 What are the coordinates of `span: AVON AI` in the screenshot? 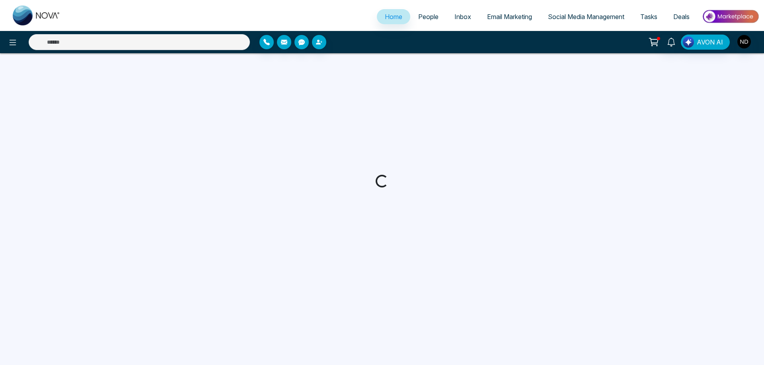 It's located at (710, 42).